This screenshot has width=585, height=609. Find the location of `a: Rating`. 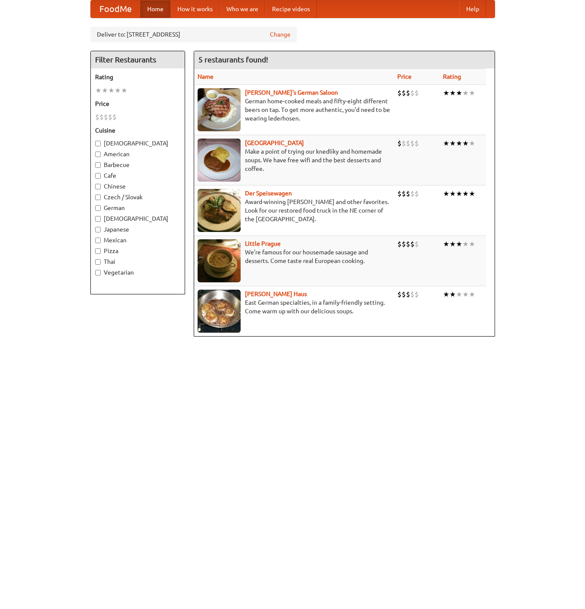

a: Rating is located at coordinates (452, 77).